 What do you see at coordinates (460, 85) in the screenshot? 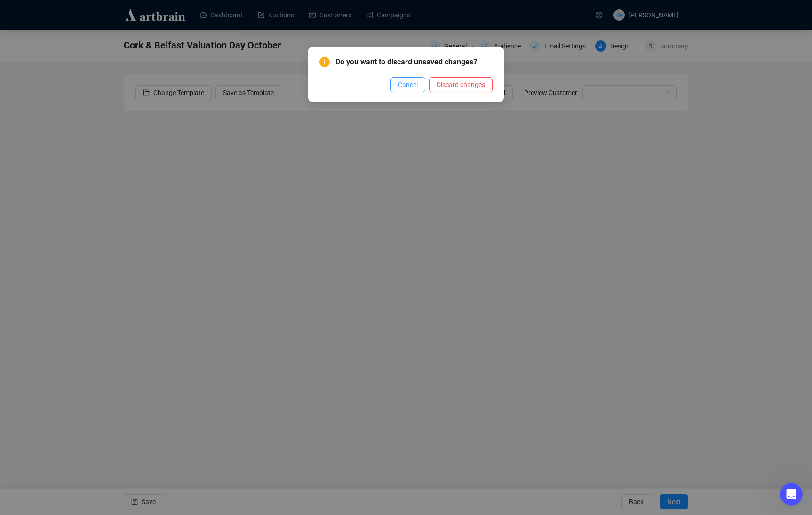
I see `button: Discard changes` at bounding box center [460, 85].